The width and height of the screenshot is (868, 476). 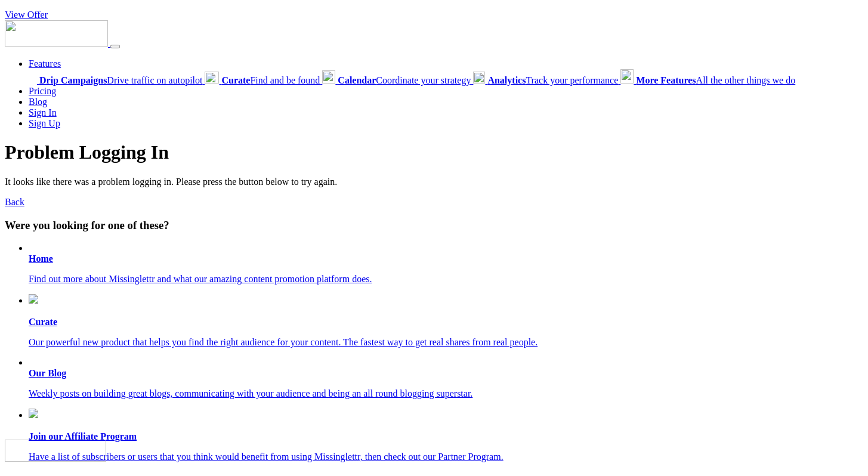 I want to click on b: Home, so click(x=40, y=258).